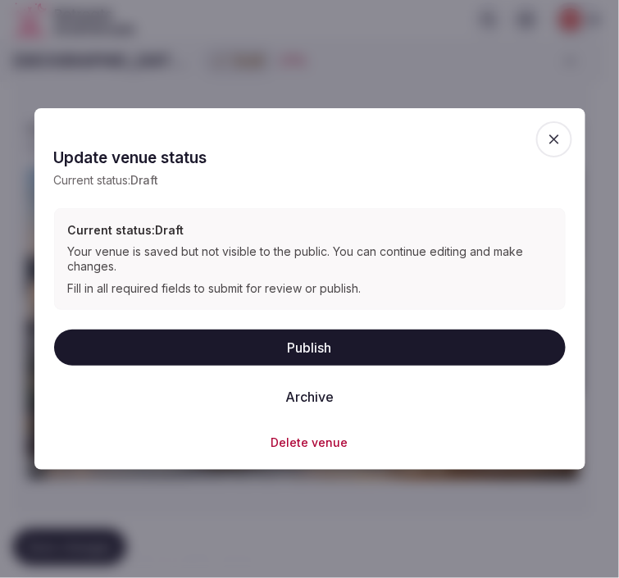 The height and width of the screenshot is (578, 619). I want to click on span: Draft, so click(145, 180).